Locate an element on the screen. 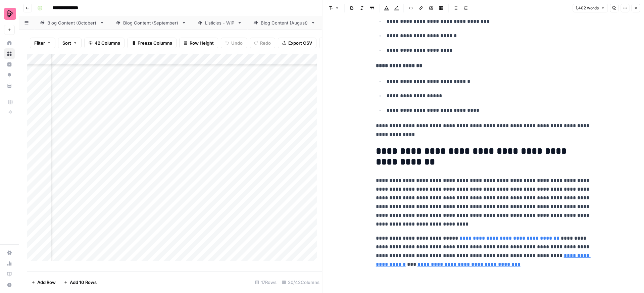  a: Usage is located at coordinates (10, 264).